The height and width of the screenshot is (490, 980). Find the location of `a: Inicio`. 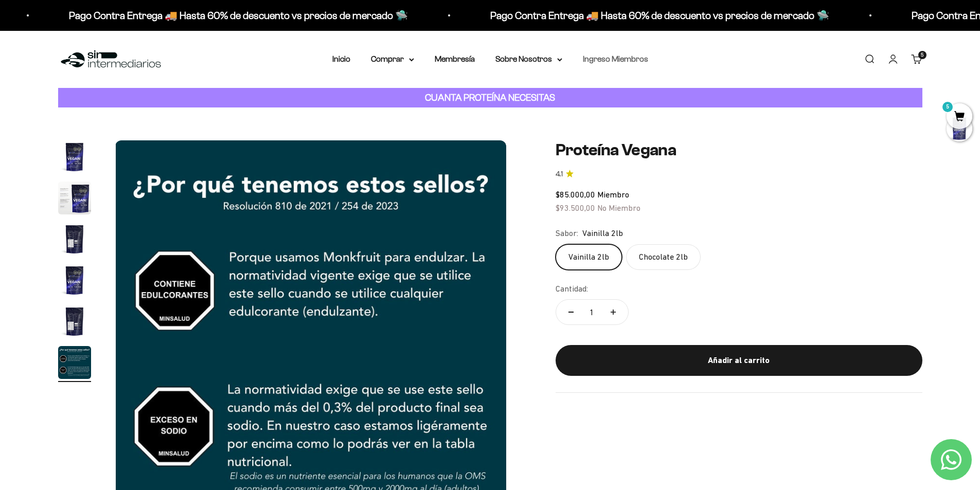

a: Inicio is located at coordinates (341, 58).